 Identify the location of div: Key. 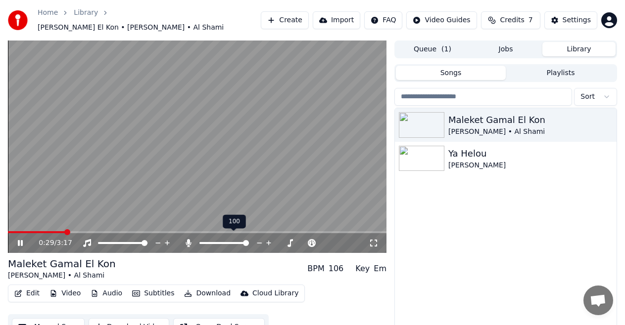
(362, 269).